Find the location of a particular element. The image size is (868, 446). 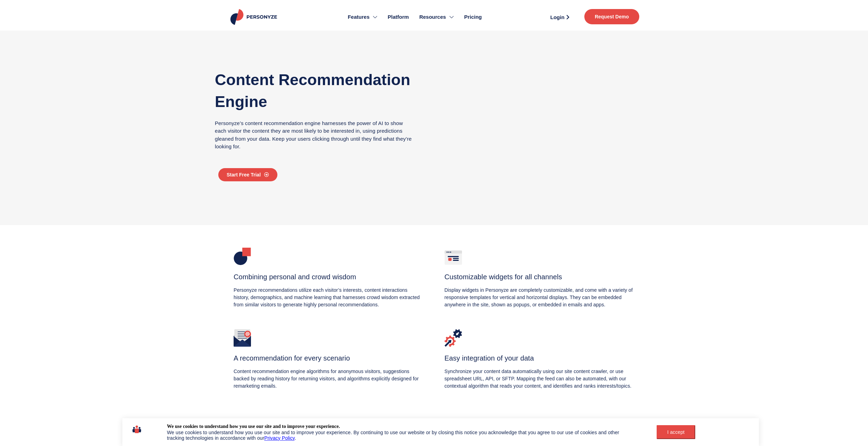

p: Synchronize your content data automatically using our site content crawler, or use spreadsheet UR... is located at coordinates (540, 379).